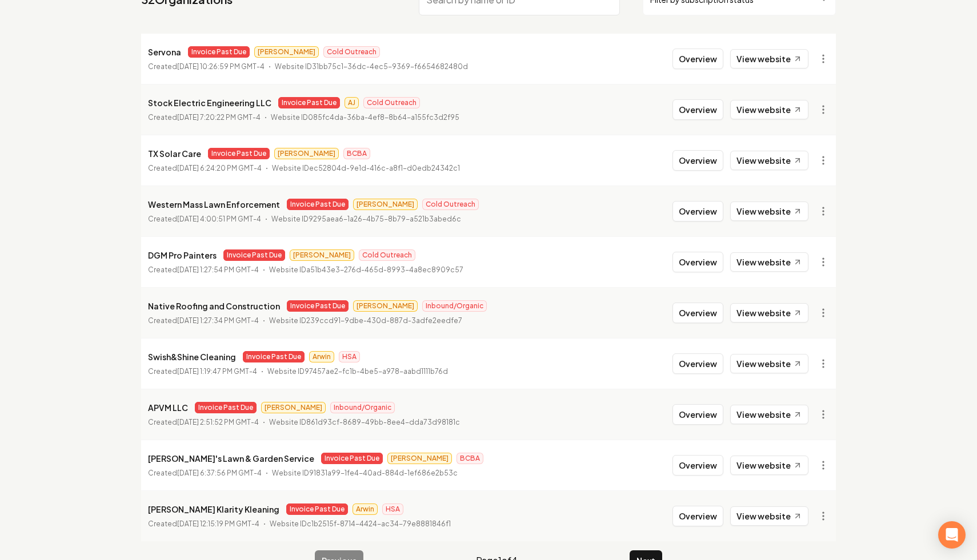 This screenshot has width=977, height=560. Describe the element at coordinates (210, 103) in the screenshot. I see `p: Stock Electric Engineering LLC` at that location.